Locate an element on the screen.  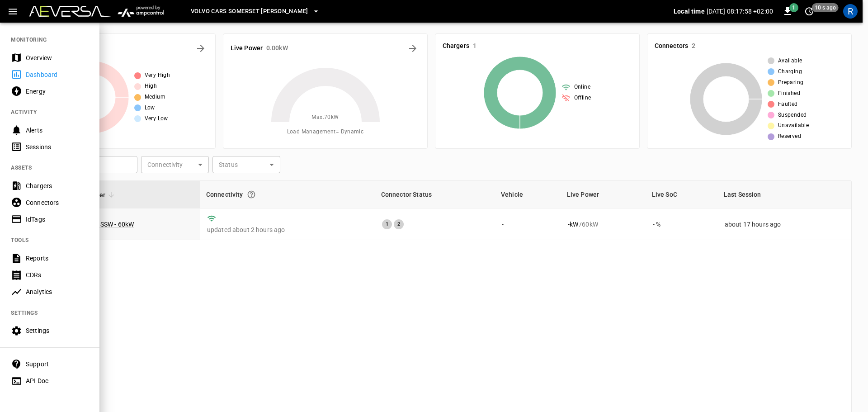
div: Settings is located at coordinates (57, 331).